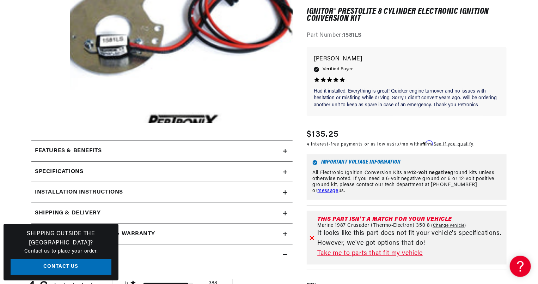 The image size is (538, 284). What do you see at coordinates (61, 267) in the screenshot?
I see `a: Contact Us` at bounding box center [61, 267].